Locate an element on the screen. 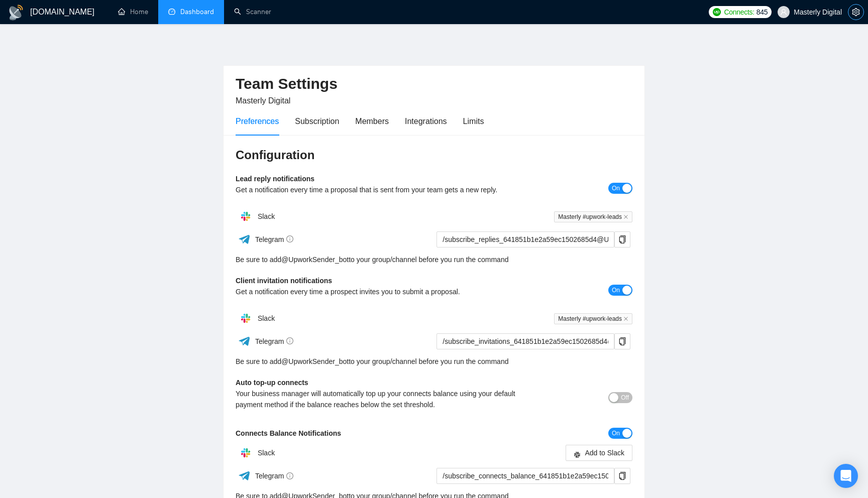  div: Subscription is located at coordinates (317, 121).